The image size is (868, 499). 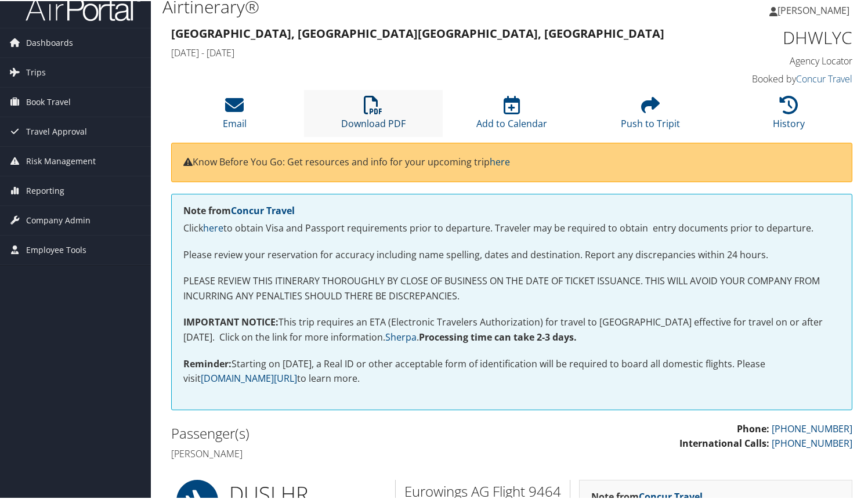 What do you see at coordinates (49, 42) in the screenshot?
I see `span: Dashboards` at bounding box center [49, 42].